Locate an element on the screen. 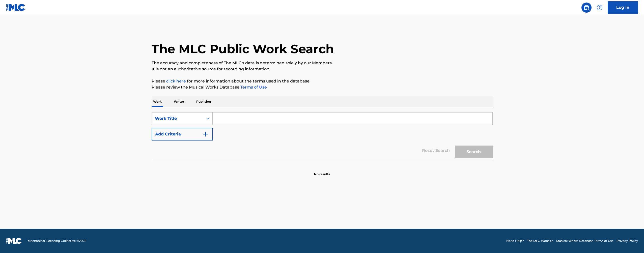 Image resolution: width=644 pixels, height=253 pixels. button: Add Criteria is located at coordinates (182, 134).